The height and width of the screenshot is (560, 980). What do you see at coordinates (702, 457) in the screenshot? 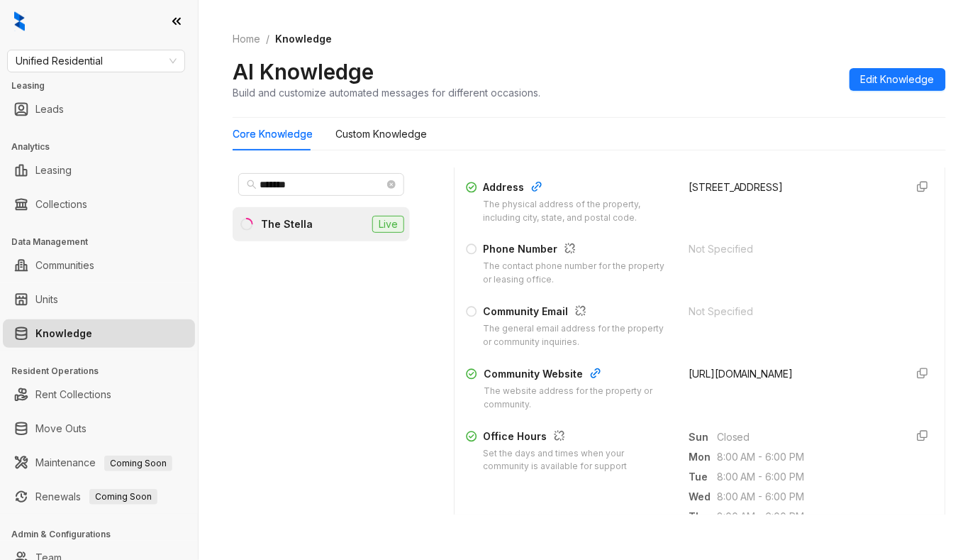
I see `span: Mon` at bounding box center [702, 457].